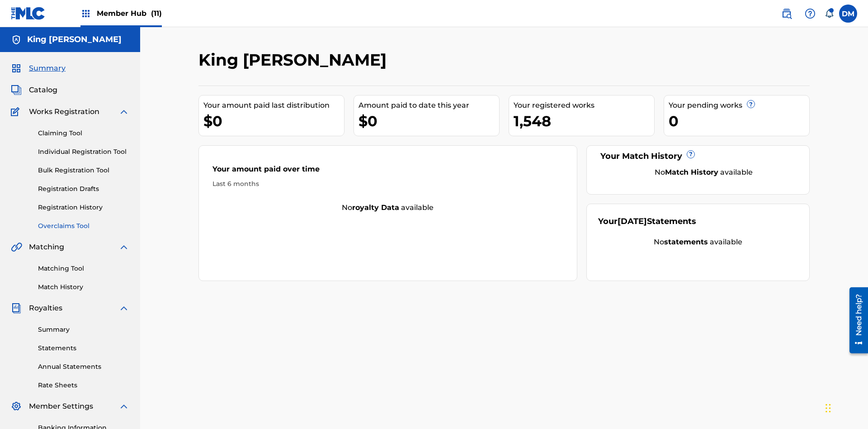 The height and width of the screenshot is (429, 868). Describe the element at coordinates (129, 13) in the screenshot. I see `span: Member Hub` at that location.